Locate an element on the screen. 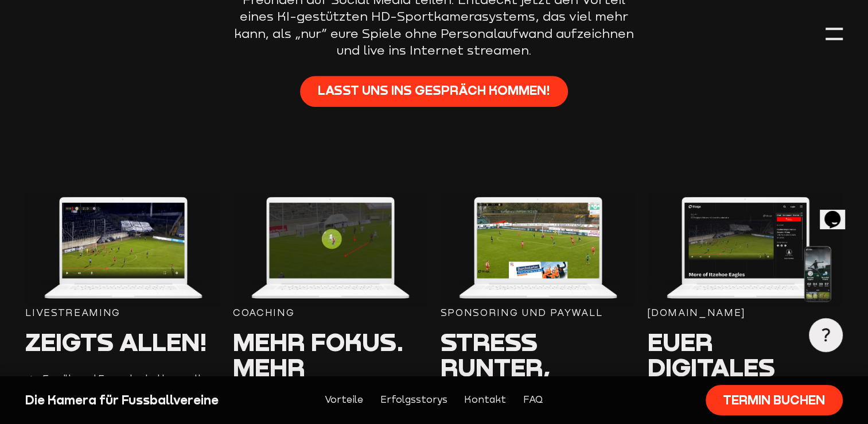 The height and width of the screenshot is (424, 868). img: Mockup_Coaching-1.png is located at coordinates (329, 249).